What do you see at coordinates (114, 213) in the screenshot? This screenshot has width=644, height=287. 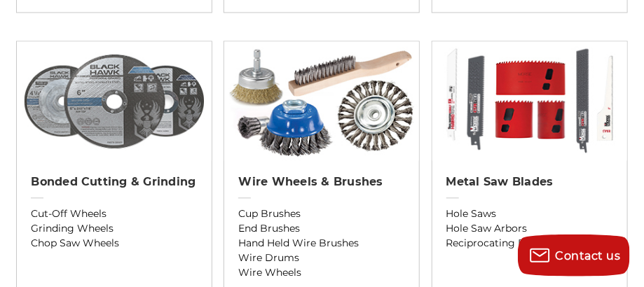 I see `a: Cut-Off Wheels` at bounding box center [114, 213].